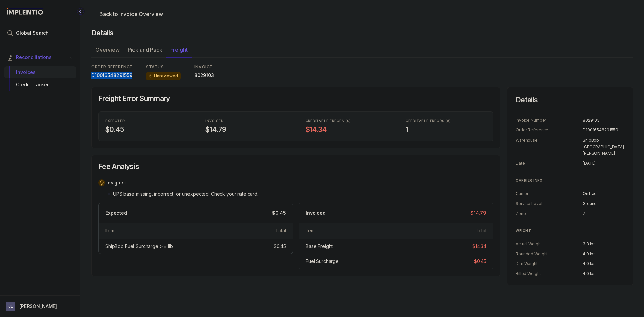  I want to click on div: Invoices, so click(40, 72).